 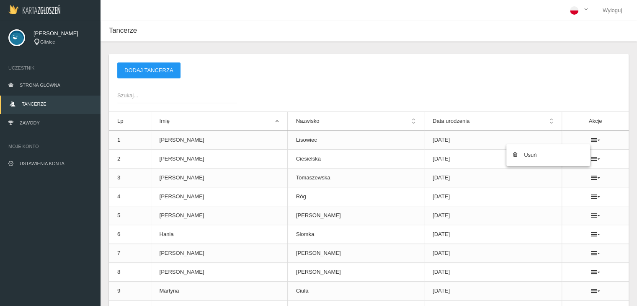 What do you see at coordinates (219, 121) in the screenshot?
I see `th: Imię` at bounding box center [219, 121].